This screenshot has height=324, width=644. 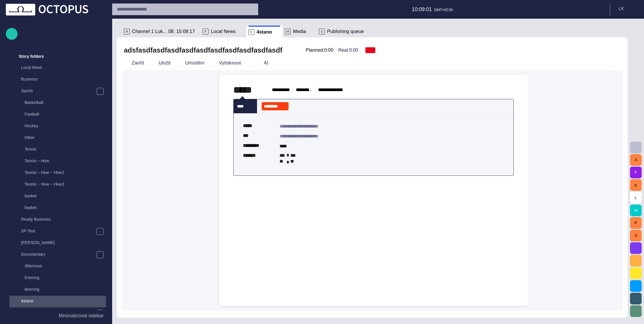 I want to click on button: L, so click(x=636, y=198).